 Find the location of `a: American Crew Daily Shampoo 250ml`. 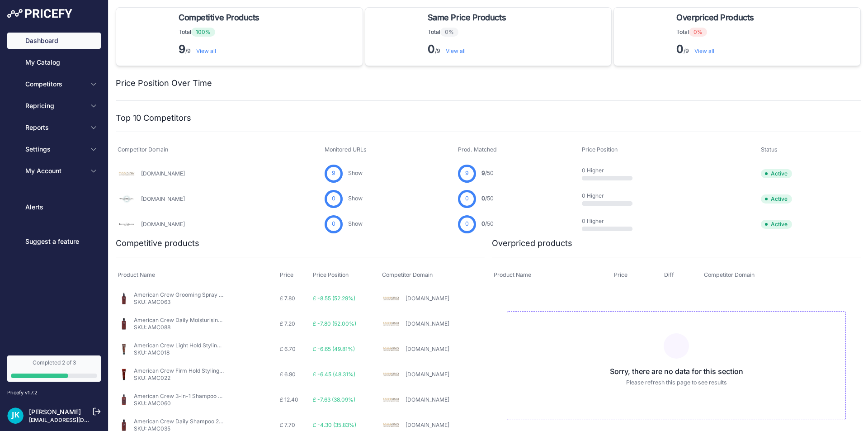

a: American Crew Daily Shampoo 250ml is located at coordinates (183, 421).